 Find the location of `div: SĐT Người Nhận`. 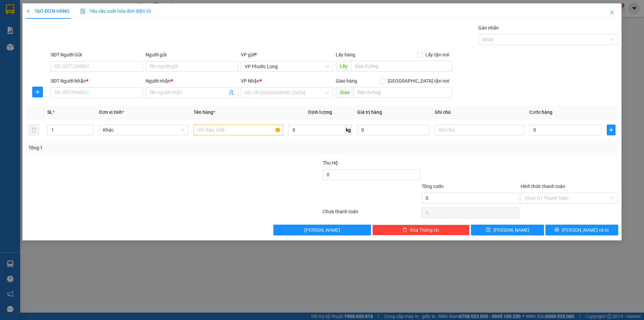

div: SĐT Người Nhận is located at coordinates (96, 81).